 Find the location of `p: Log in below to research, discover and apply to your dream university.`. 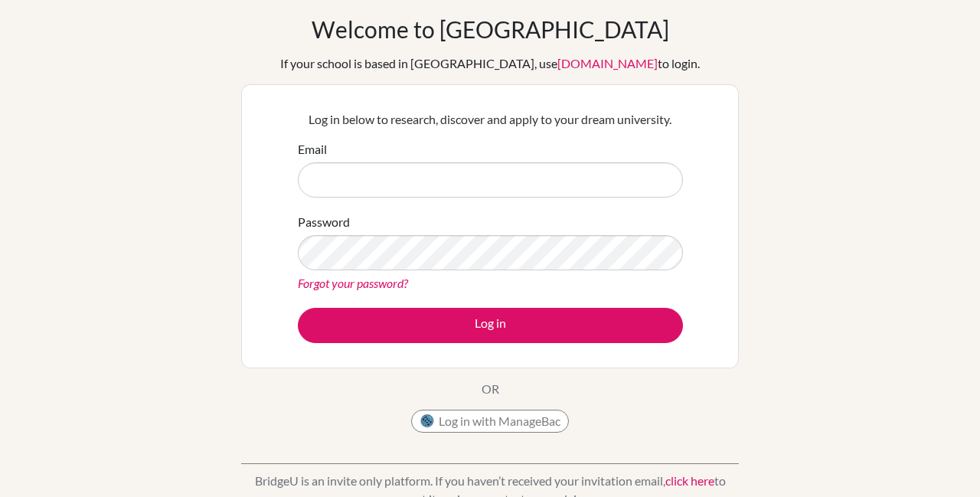

p: Log in below to research, discover and apply to your dream university. is located at coordinates (490, 120).